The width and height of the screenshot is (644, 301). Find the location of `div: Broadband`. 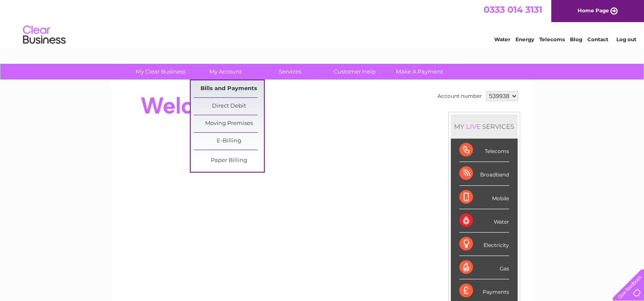

div: Broadband is located at coordinates (484, 173).